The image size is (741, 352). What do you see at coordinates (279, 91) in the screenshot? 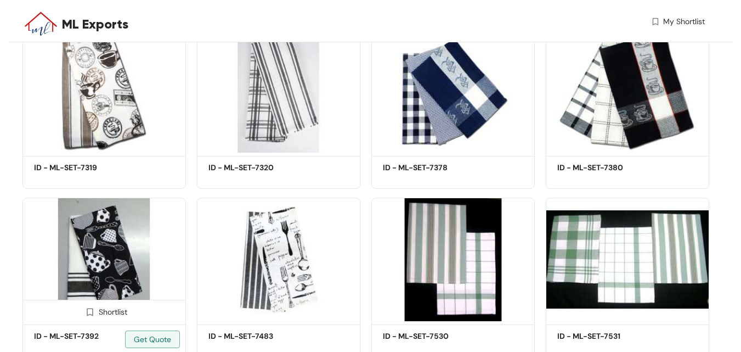
I see `img: 618b8d8a-b323-416b-abd1-855af1162b31` at bounding box center [279, 91].